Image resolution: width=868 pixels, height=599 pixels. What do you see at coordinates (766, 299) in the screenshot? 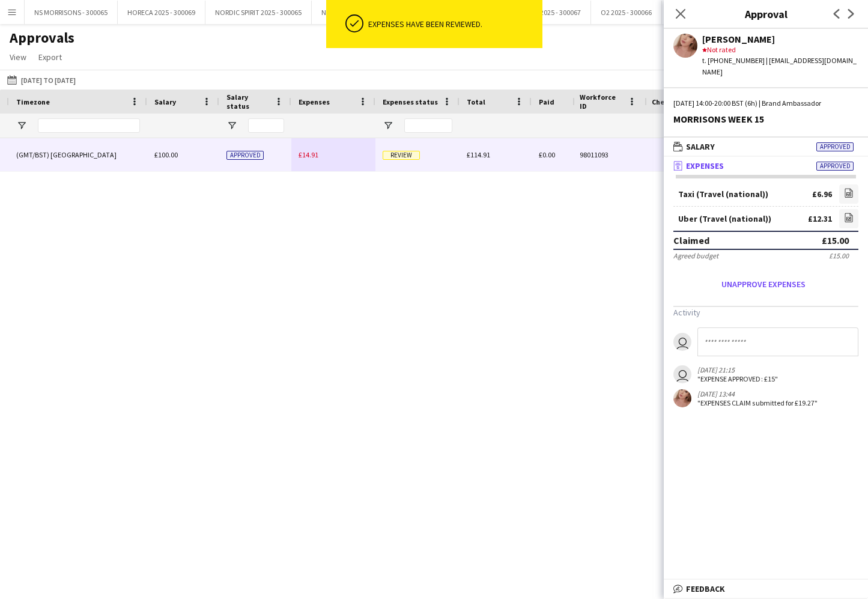
I see `div: ExpensesApproved` at bounding box center [766, 299].